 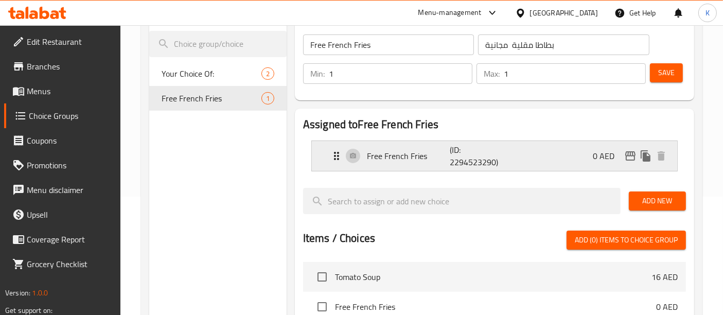 What do you see at coordinates (494, 18) in the screenshot?
I see `h3: Free French Fries (ID: 1025417)` at bounding box center [494, 18].